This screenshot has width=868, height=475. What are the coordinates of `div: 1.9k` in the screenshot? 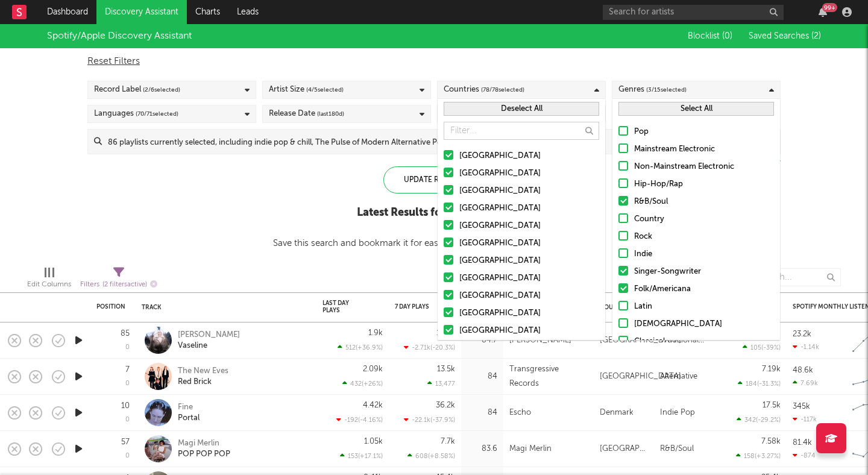 It's located at (376, 333).